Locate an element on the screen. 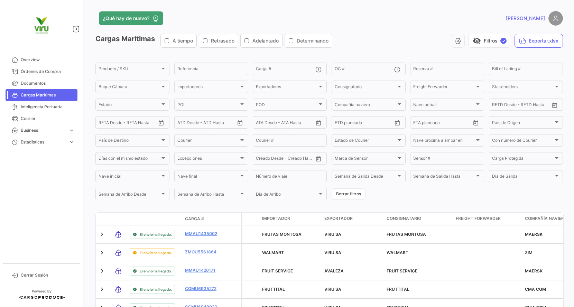  button: Retrasado is located at coordinates (218, 41).